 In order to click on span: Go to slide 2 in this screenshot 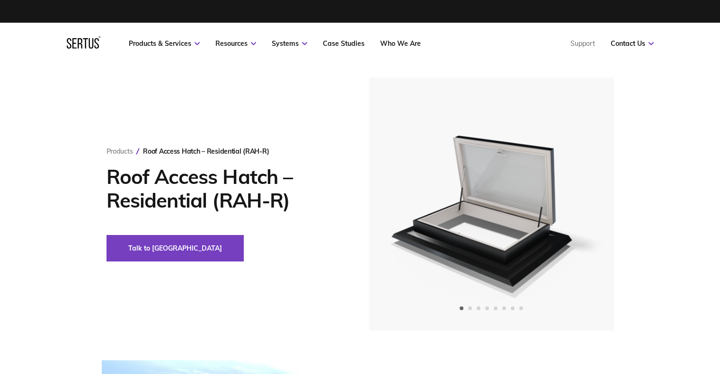, I will do `click(470, 309)`.